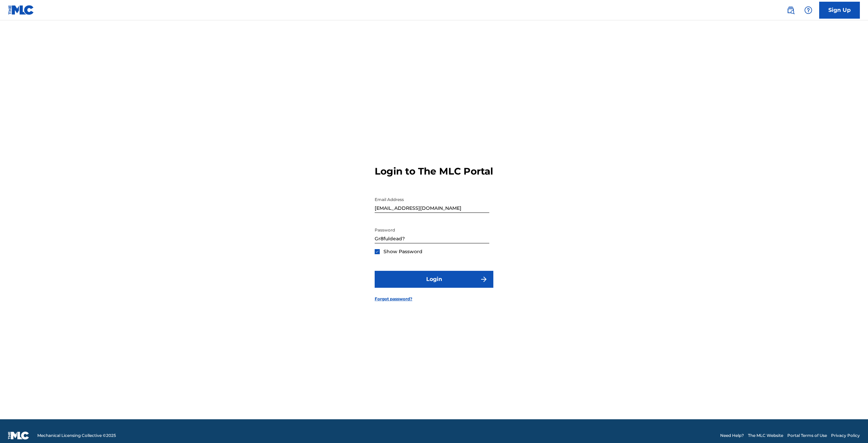 The width and height of the screenshot is (868, 443). What do you see at coordinates (808, 435) in the screenshot?
I see `a: Portal Terms of Use` at bounding box center [808, 435].